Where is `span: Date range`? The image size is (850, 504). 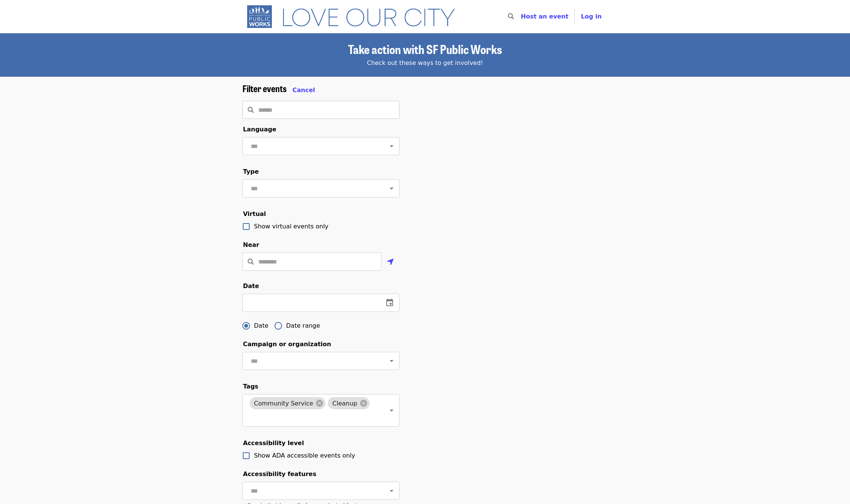
span: Date range is located at coordinates (303, 326).